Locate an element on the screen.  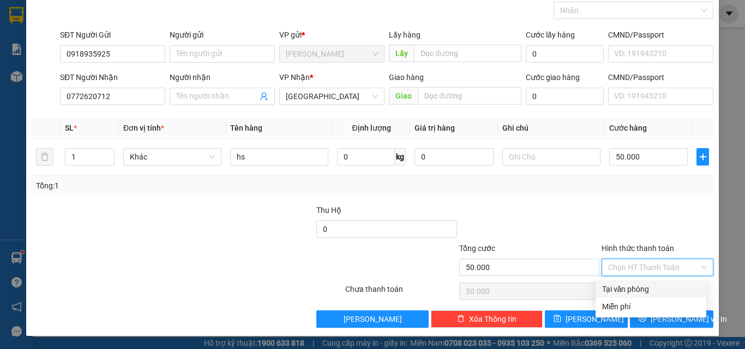
div: SĐT Người Nhận is located at coordinates (112, 77).